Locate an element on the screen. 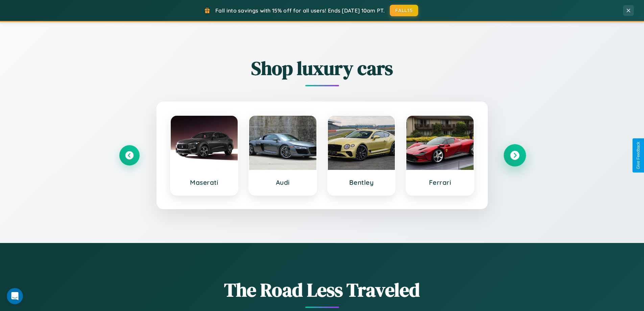  h3: Audi is located at coordinates (283, 182).